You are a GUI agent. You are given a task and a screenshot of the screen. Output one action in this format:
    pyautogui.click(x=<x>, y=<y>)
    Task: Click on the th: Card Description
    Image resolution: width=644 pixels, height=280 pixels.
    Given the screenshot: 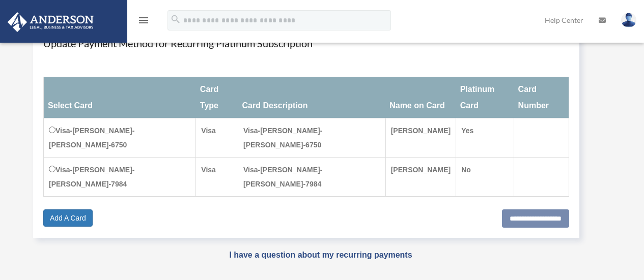 What is the action you would take?
    pyautogui.click(x=311, y=98)
    